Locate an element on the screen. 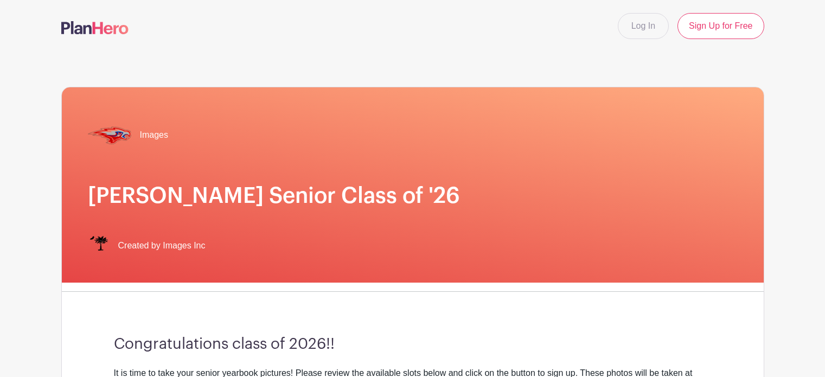  img: hammond%20transp.%20(1).png is located at coordinates (110, 135).